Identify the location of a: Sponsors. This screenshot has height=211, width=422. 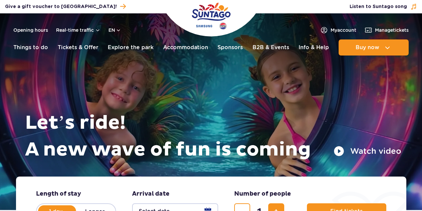
(230, 47).